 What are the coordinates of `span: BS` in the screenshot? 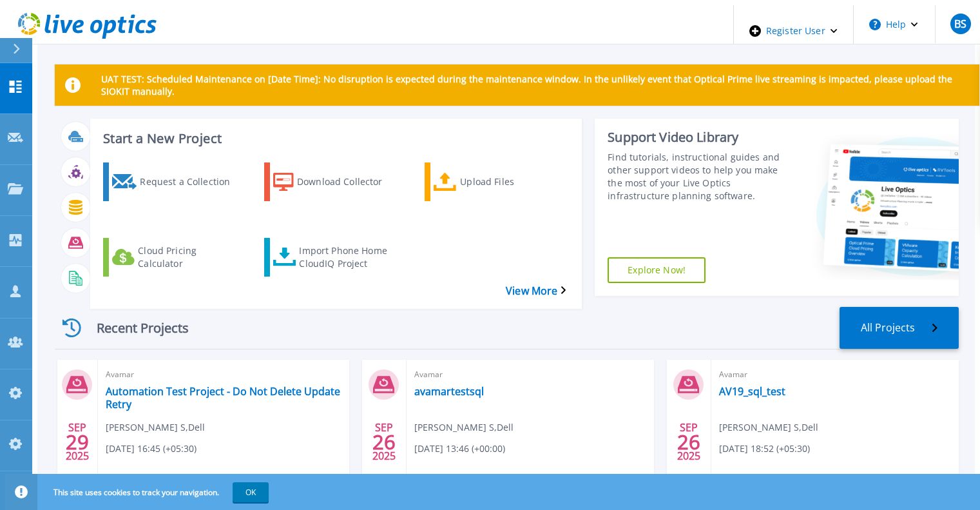 It's located at (960, 24).